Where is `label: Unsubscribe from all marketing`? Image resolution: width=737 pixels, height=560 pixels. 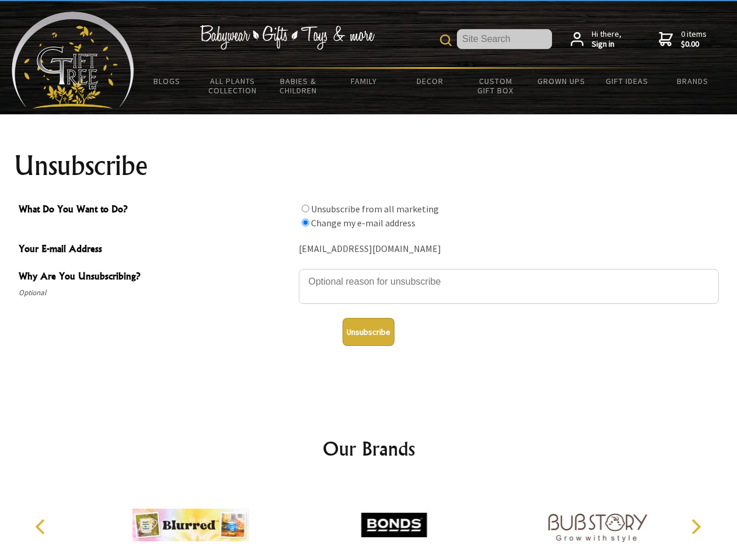 label: Unsubscribe from all marketing is located at coordinates (375, 209).